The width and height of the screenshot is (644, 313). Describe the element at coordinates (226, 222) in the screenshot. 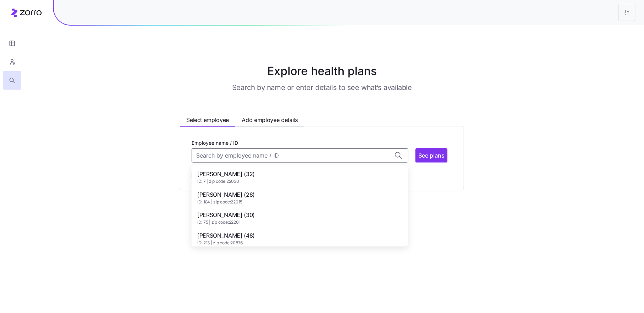

I see `span: ID: 75 | zip code: 22201` at that location.